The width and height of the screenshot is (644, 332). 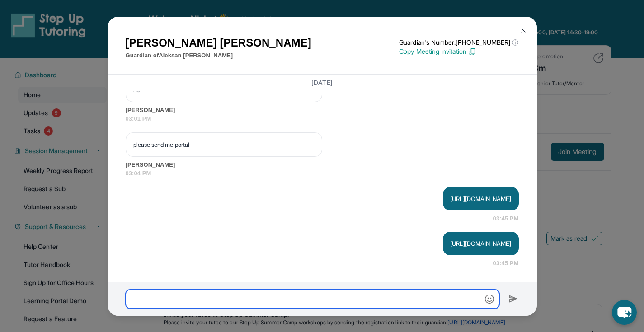 What do you see at coordinates (490, 299) in the screenshot?
I see `img: Emoji` at bounding box center [490, 299].